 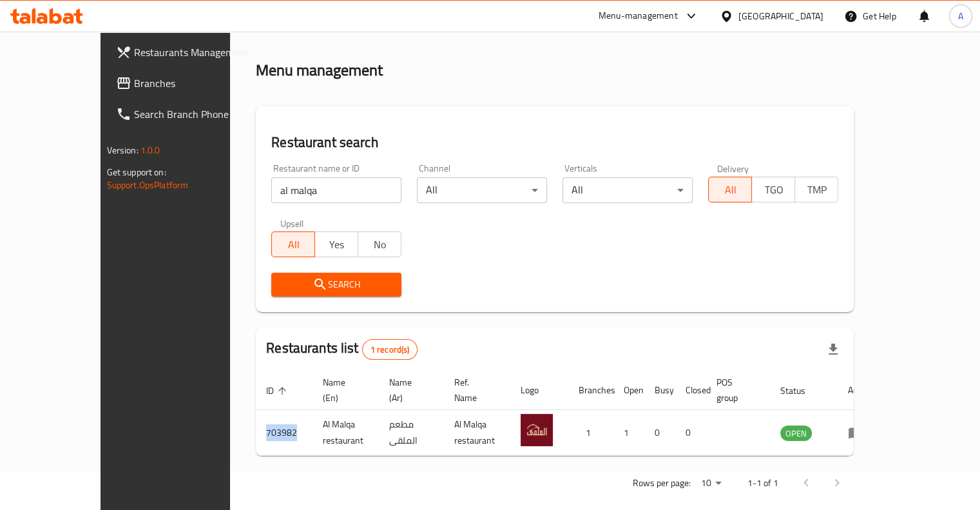 What do you see at coordinates (342, 390) in the screenshot?
I see `span: Name (En)` at bounding box center [342, 390].